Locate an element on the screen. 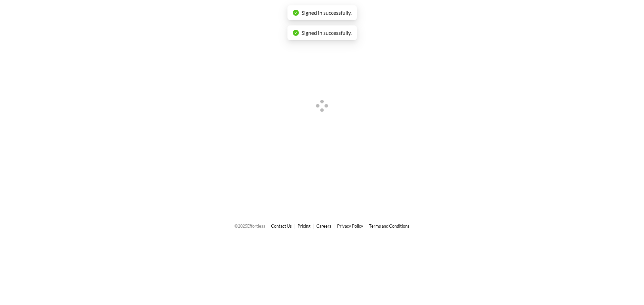 Image resolution: width=644 pixels, height=305 pixels. a: Pricing is located at coordinates (303, 226).